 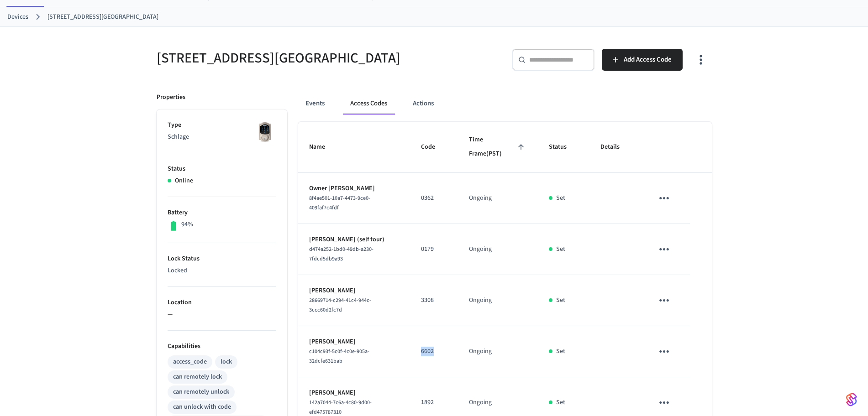 I want to click on div: can remotely unlock, so click(x=201, y=392).